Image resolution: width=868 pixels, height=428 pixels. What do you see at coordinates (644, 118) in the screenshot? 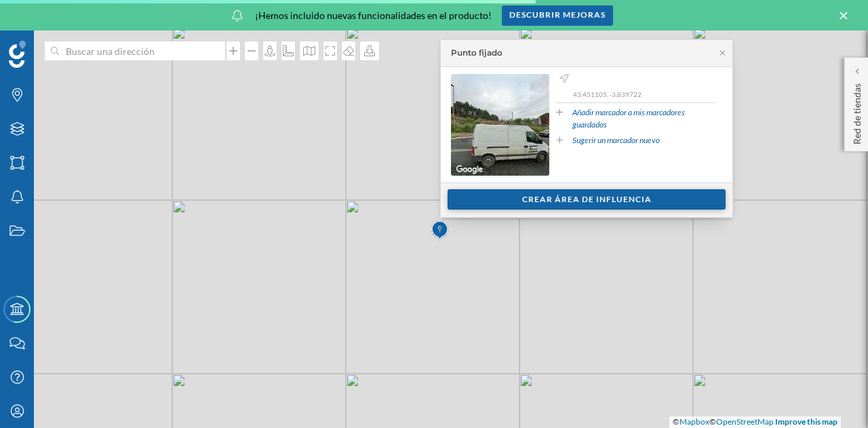
I see `a: Añadir marcador a mis marcadores guardados` at bounding box center [644, 118].